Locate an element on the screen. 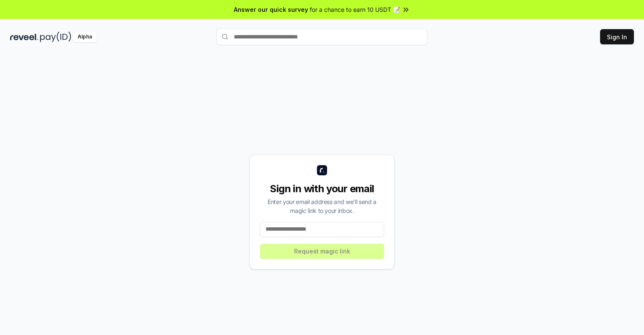 The height and width of the screenshot is (335, 644). div: Alpha is located at coordinates (85, 36).